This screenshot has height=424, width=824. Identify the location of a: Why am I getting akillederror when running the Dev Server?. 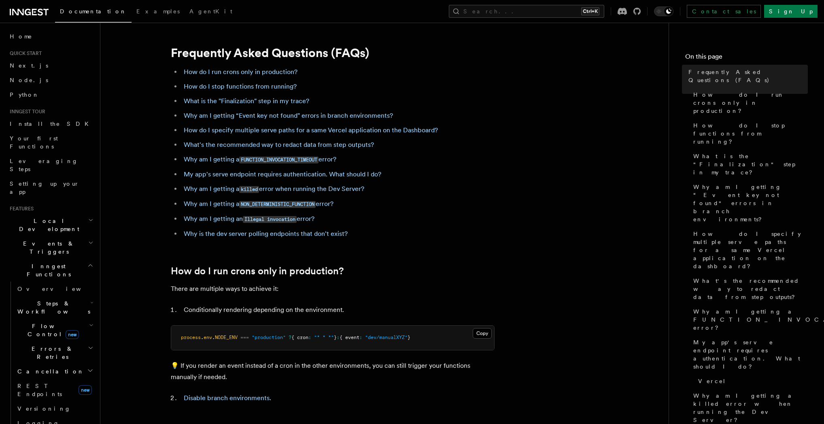
(274, 188).